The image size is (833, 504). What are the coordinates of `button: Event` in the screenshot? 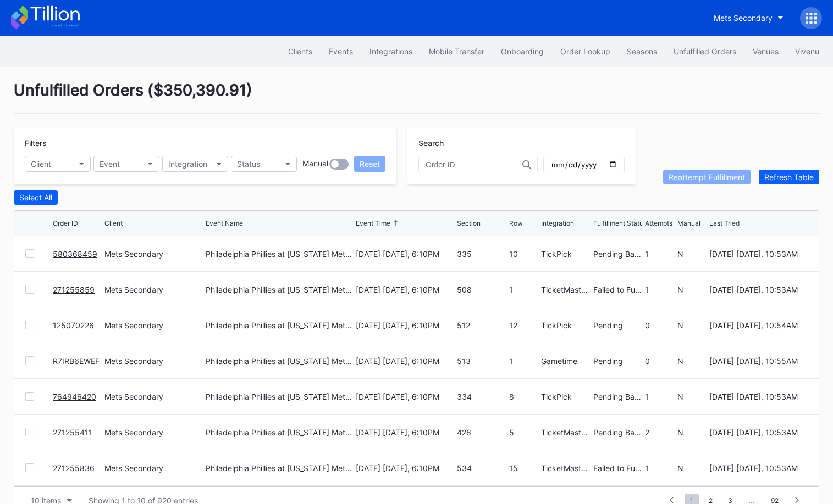 It's located at (127, 163).